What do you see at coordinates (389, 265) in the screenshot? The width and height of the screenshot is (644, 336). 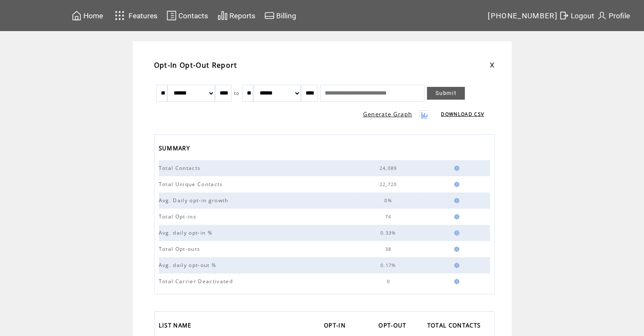 I see `span: 0.17%` at bounding box center [389, 265].